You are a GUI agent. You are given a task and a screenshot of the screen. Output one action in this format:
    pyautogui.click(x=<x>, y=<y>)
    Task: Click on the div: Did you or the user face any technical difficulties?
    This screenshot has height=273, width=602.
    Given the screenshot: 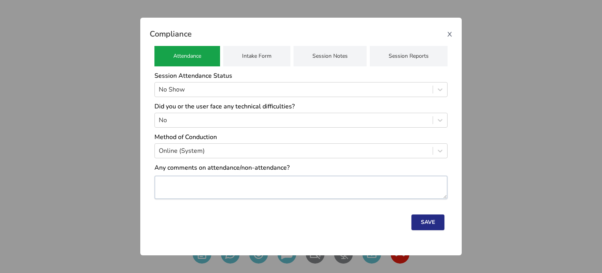 What is the action you would take?
    pyautogui.click(x=301, y=106)
    